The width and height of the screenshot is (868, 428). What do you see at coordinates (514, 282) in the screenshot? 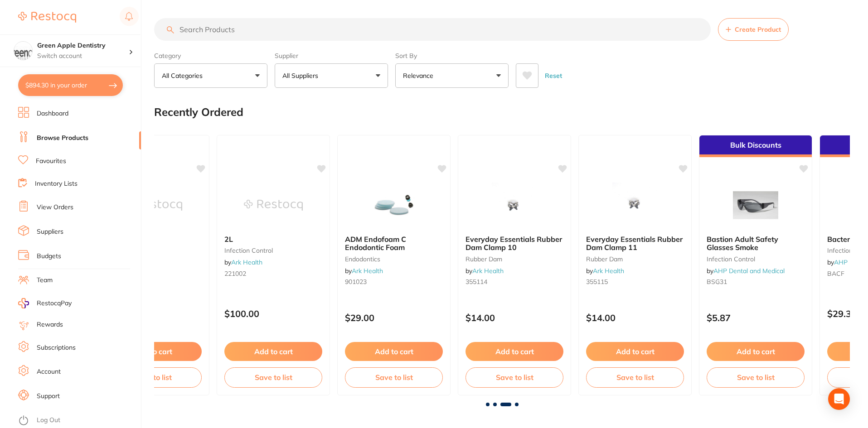
I see `small: 355114` at bounding box center [514, 282].